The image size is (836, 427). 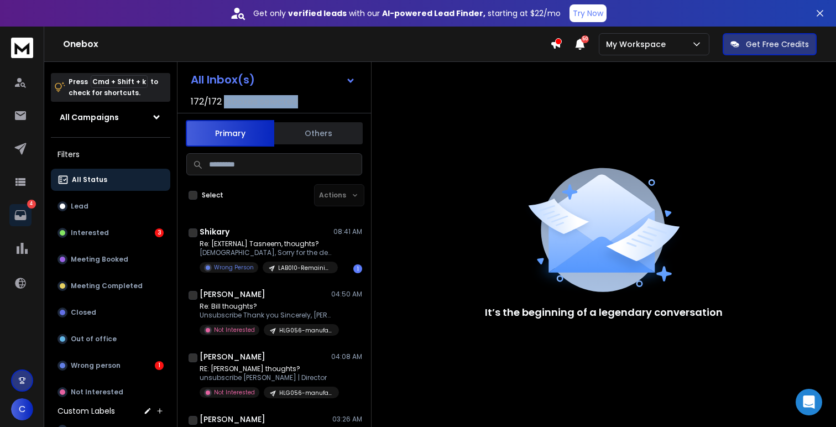 I want to click on p: All Status, so click(x=90, y=180).